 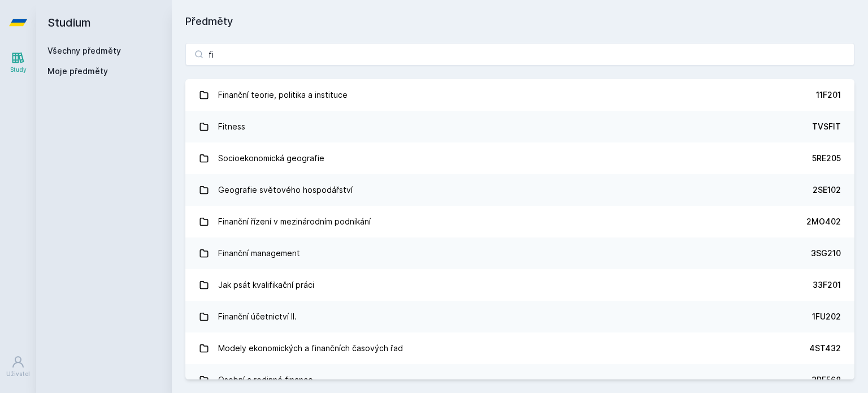 What do you see at coordinates (519, 190) in the screenshot?
I see `a: Geografie světového hospodářství 2SE102` at bounding box center [519, 190].